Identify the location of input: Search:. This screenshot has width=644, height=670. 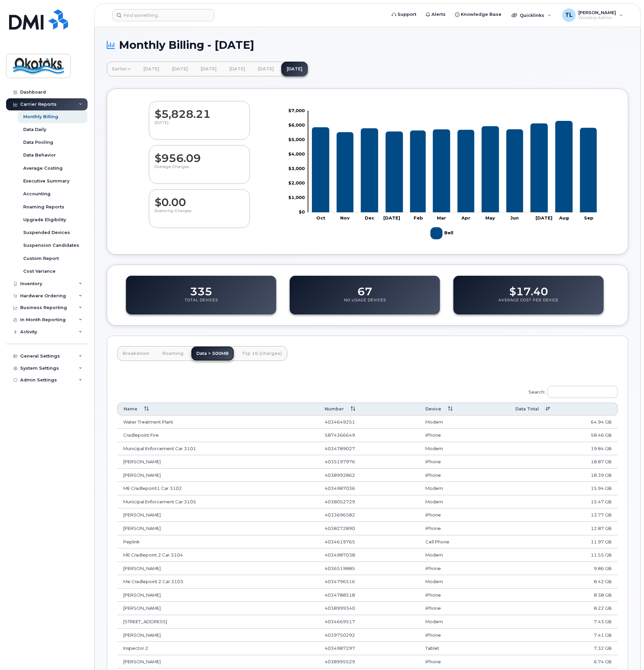
(583, 392).